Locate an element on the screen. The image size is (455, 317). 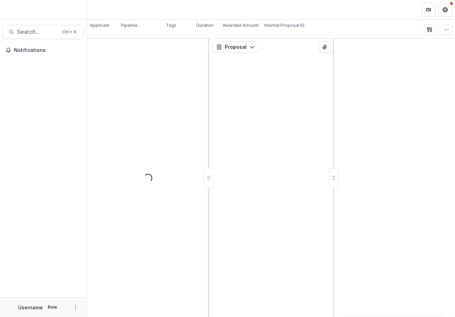
span: Notifications is located at coordinates (47, 50).